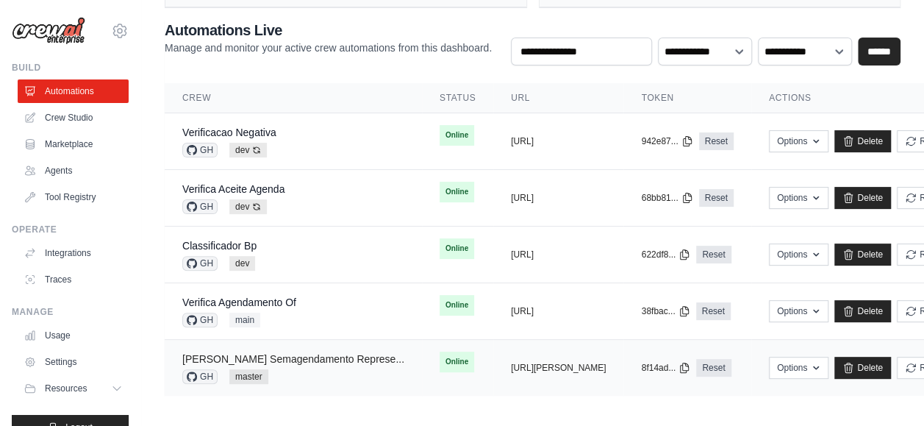  Describe the element at coordinates (70, 229) in the screenshot. I see `div: Operate` at that location.